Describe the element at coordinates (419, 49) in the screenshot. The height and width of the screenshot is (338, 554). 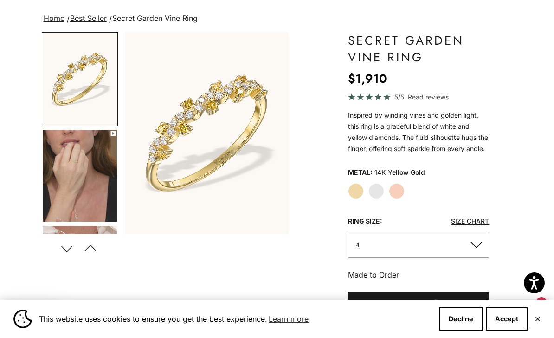
I see `h1: Secret Garden Vine Ring` at that location.